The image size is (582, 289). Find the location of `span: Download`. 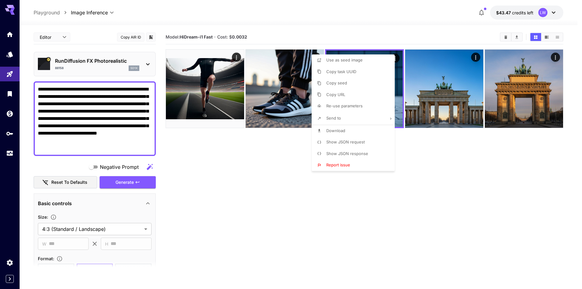

span: Download is located at coordinates (336, 131).